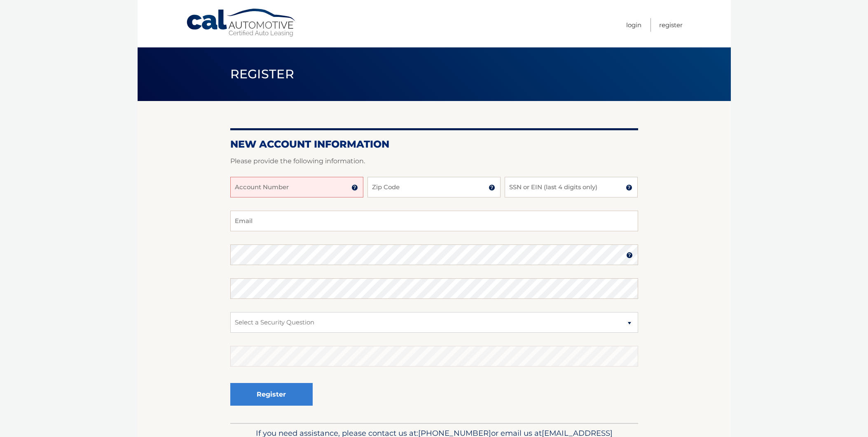 This screenshot has width=868, height=437. What do you see at coordinates (297, 187) in the screenshot?
I see `input: Account Number` at bounding box center [297, 187].